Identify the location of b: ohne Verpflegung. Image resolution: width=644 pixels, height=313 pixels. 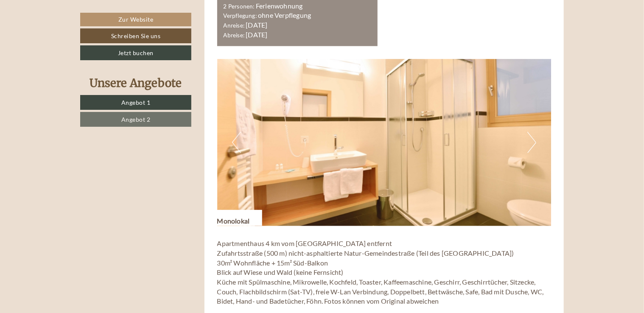
(284, 15).